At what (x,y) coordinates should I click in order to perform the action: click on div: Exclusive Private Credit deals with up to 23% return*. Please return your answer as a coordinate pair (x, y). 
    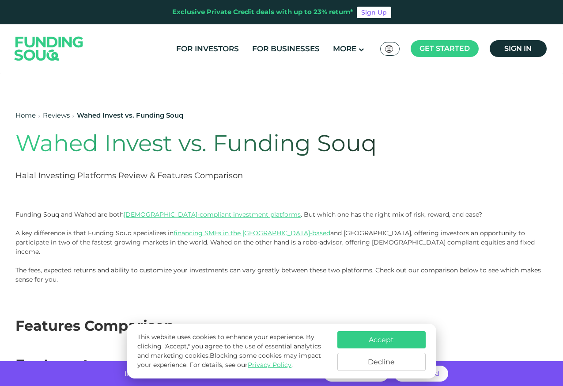
    Looking at the image, I should click on (263, 12).